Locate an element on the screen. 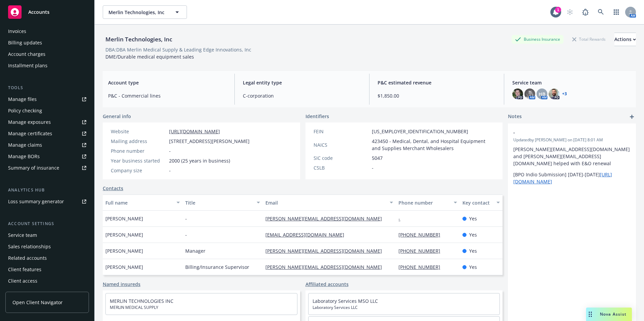  button: Key contact is located at coordinates (481, 203).